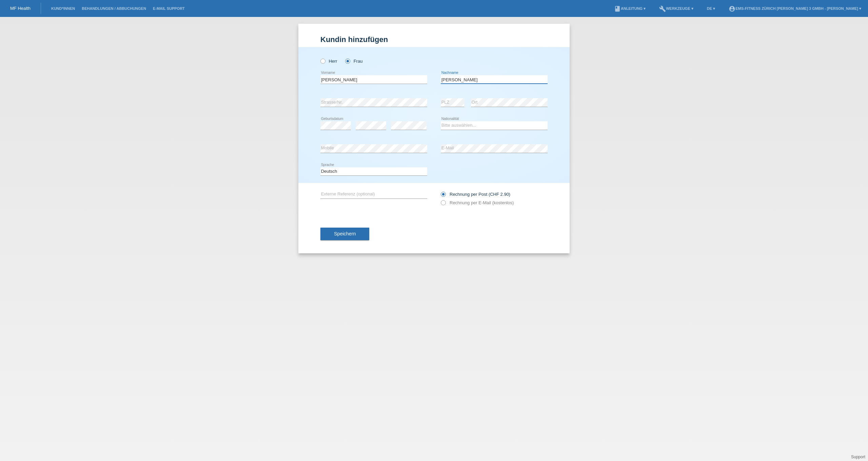 The image size is (868, 461). What do you see at coordinates (618, 9) in the screenshot?
I see `i: book` at bounding box center [618, 9].